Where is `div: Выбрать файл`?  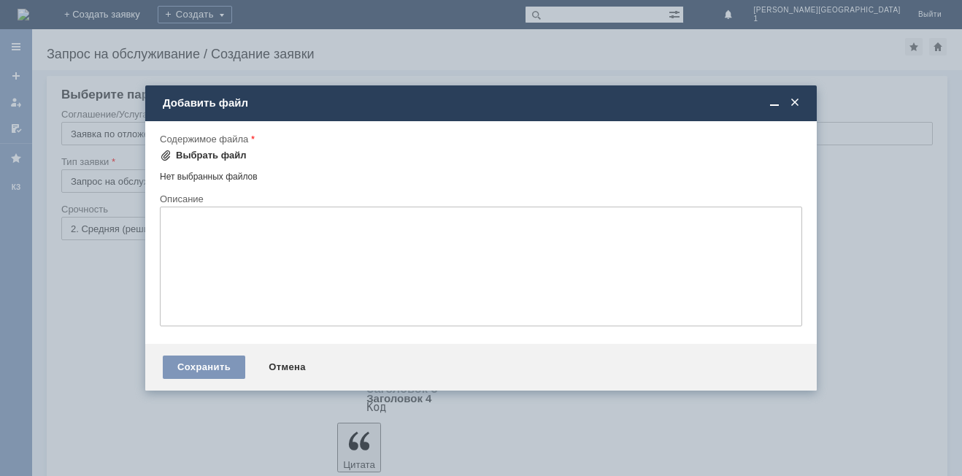 div: Выбрать файл is located at coordinates (211, 155).